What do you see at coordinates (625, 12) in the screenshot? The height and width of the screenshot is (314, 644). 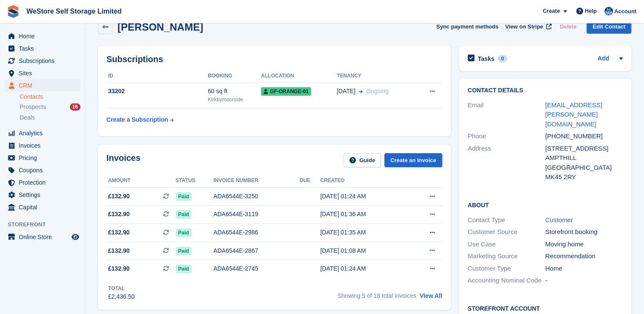 I see `span: Account` at bounding box center [625, 12].